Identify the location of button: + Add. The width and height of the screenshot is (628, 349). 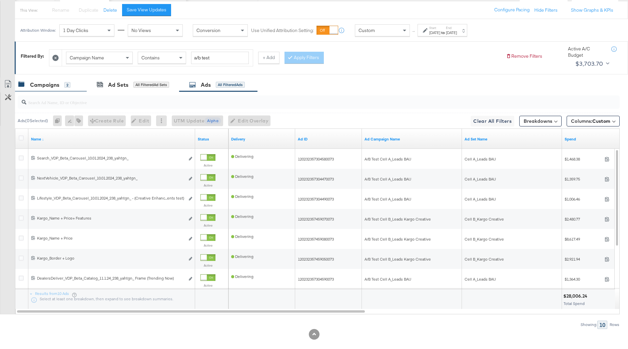
(269, 58).